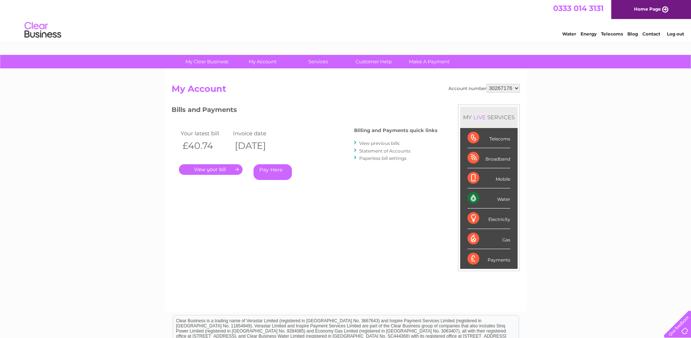 The image size is (691, 338). I want to click on a: Customer Help, so click(374, 61).